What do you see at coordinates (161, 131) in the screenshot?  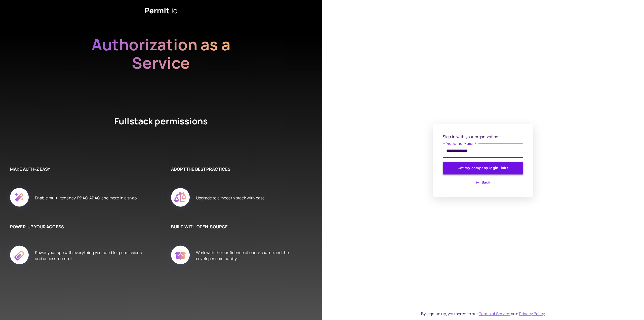 I see `h4: Fullstack permissions` at bounding box center [161, 131].